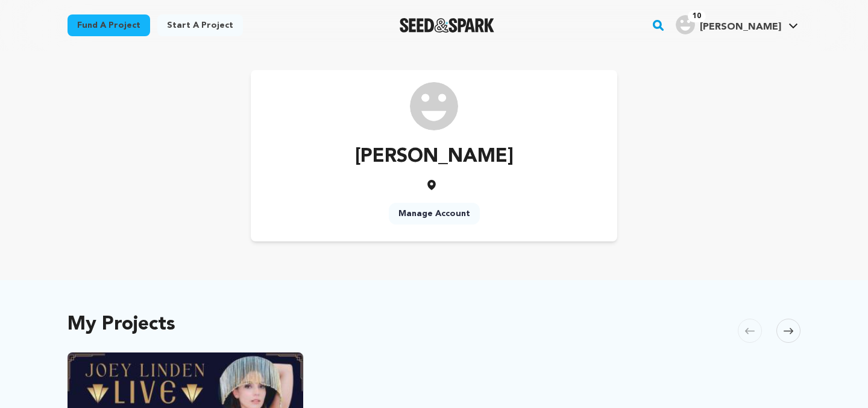 The width and height of the screenshot is (868, 408). Describe the element at coordinates (737, 25) in the screenshot. I see `span: Lisa G.'s Profile` at that location.